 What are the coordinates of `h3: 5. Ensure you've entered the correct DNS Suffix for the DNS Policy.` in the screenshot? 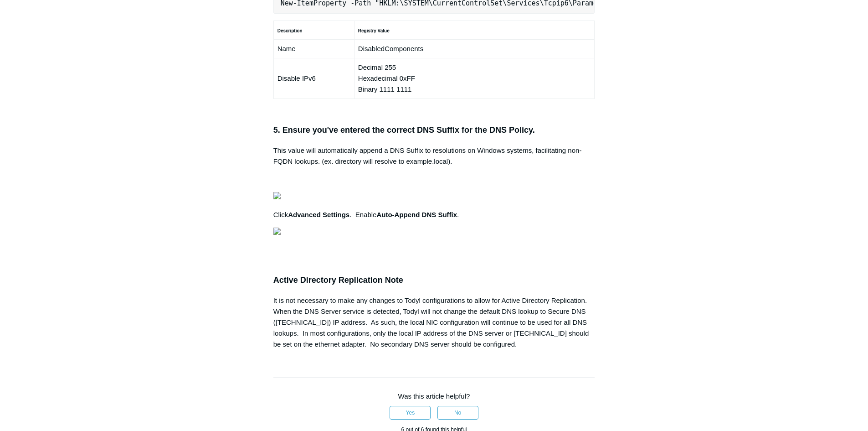 It's located at (435, 130).